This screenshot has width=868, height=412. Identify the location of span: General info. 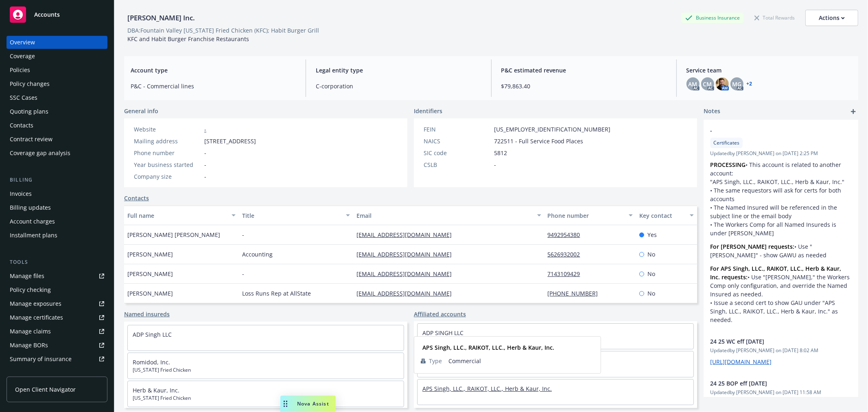
(141, 111).